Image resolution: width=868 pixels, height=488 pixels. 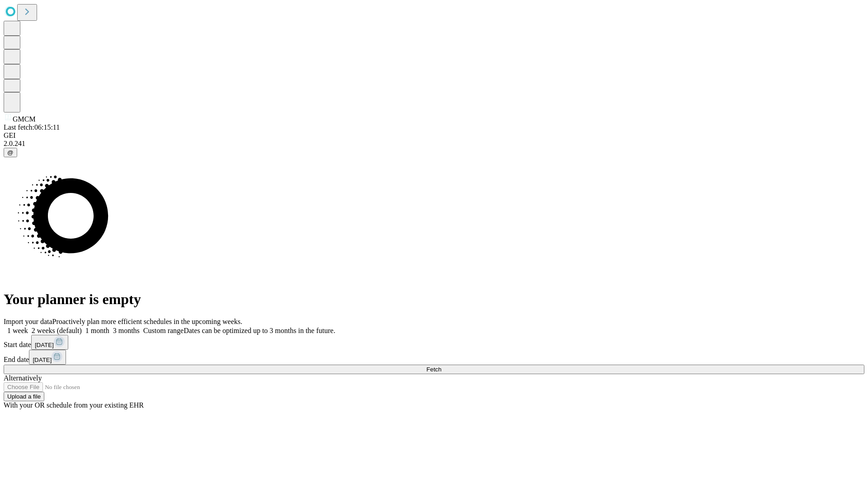 What do you see at coordinates (57, 330) in the screenshot?
I see `span: 2 weeks (default)` at bounding box center [57, 330].